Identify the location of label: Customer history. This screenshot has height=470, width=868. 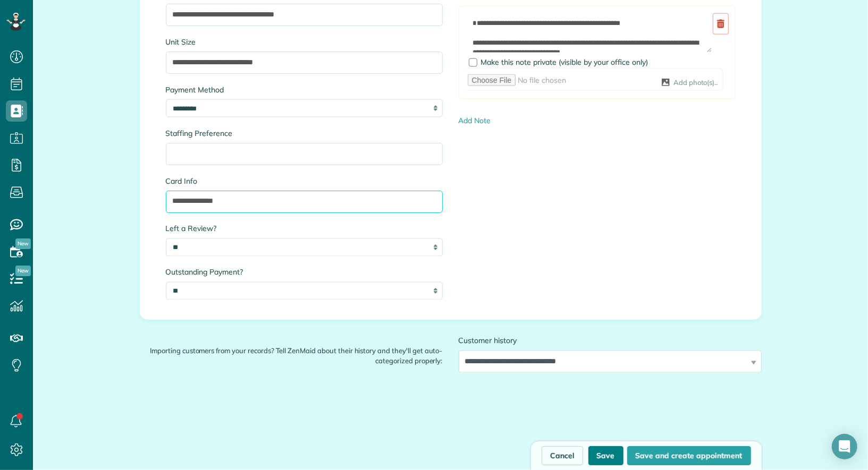
(610, 341).